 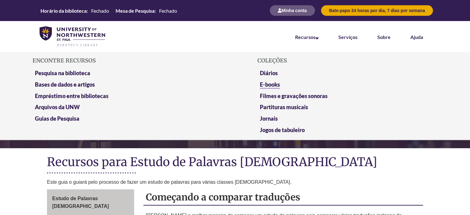 What do you see at coordinates (62, 73) in the screenshot?
I see `font: Pesquisa na biblioteca` at bounding box center [62, 73].